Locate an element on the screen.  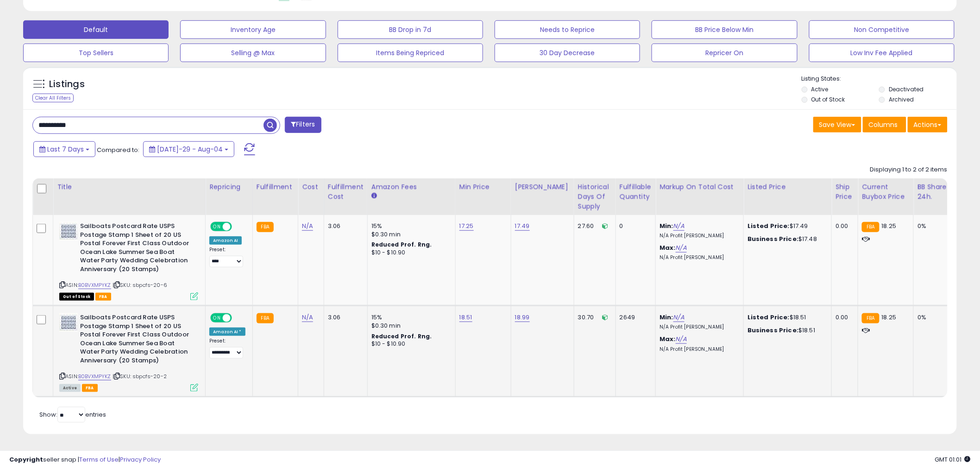
span: Show: entries is located at coordinates (73, 414).